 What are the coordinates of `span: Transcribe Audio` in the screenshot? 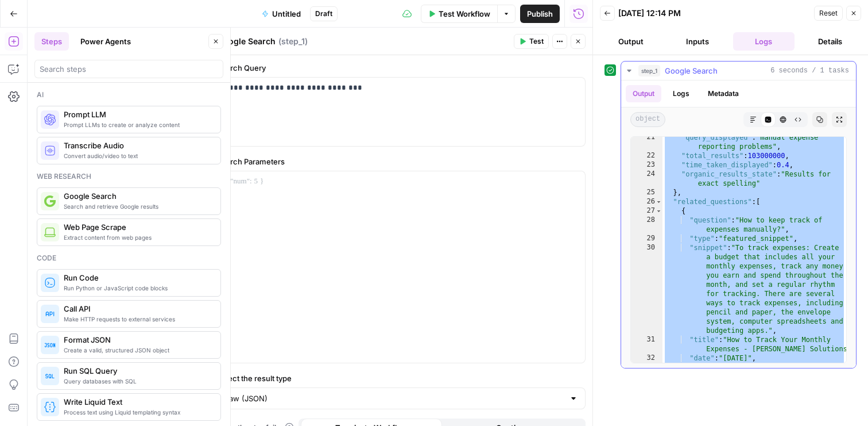 It's located at (137, 145).